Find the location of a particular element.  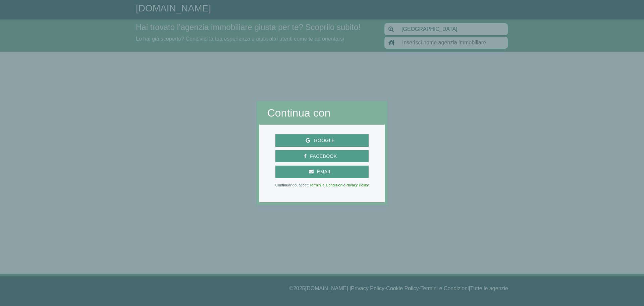

a: Termini e Condizioni is located at coordinates (326, 185).